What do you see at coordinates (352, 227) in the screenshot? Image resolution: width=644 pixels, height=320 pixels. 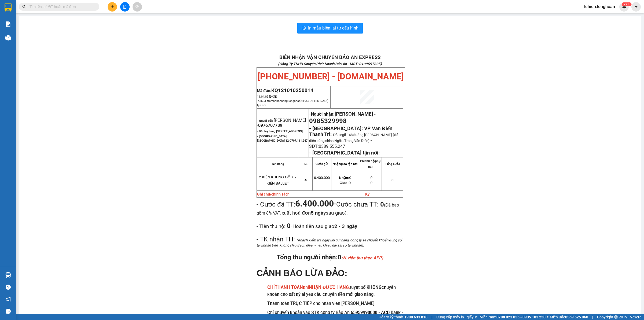 I see `span: ngày` at bounding box center [352, 227].